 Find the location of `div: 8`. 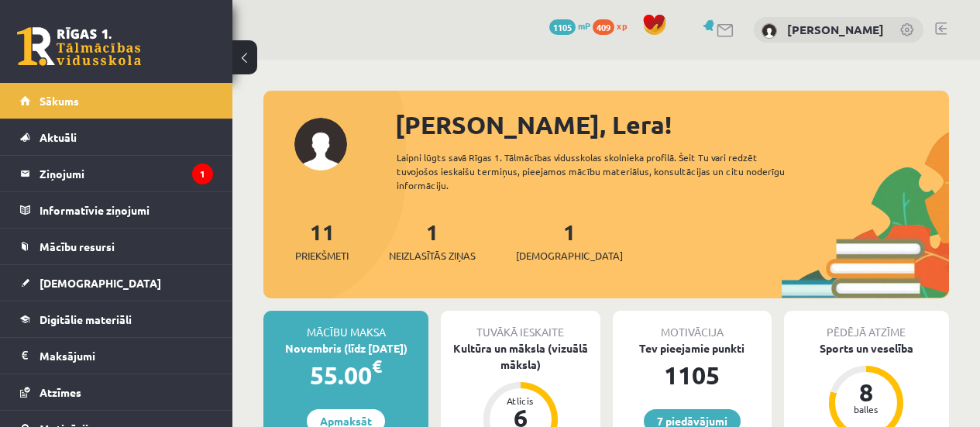

div: 8 is located at coordinates (866, 392).